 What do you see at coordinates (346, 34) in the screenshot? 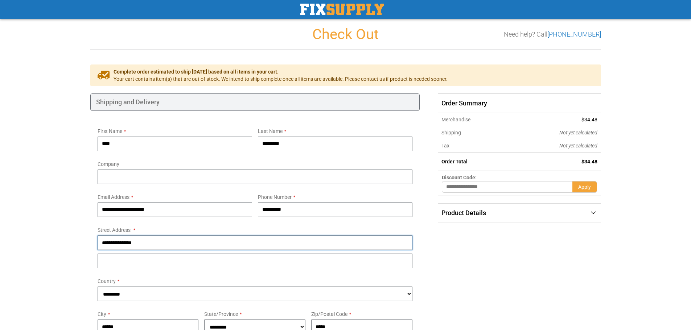
I see `h1: Check Out` at bounding box center [346, 34].